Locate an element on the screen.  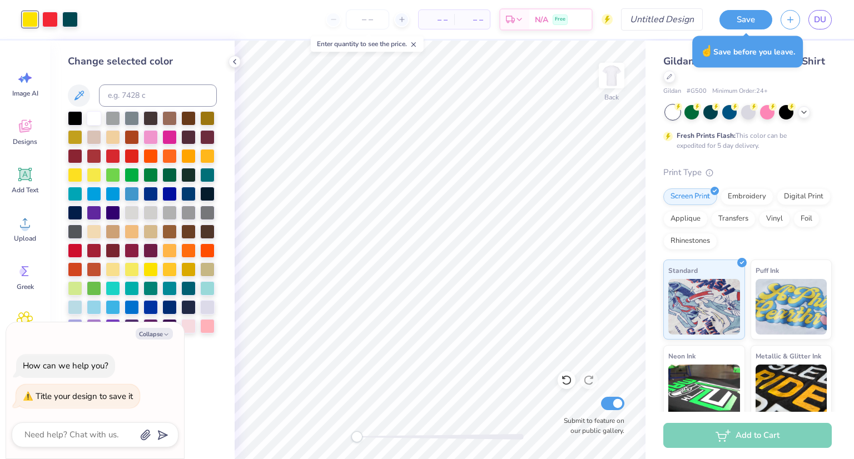
div: Rhinestones is located at coordinates (690, 241).